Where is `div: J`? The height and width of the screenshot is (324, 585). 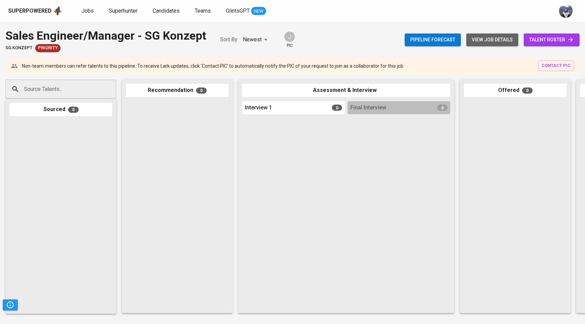
div: J is located at coordinates (289, 37).